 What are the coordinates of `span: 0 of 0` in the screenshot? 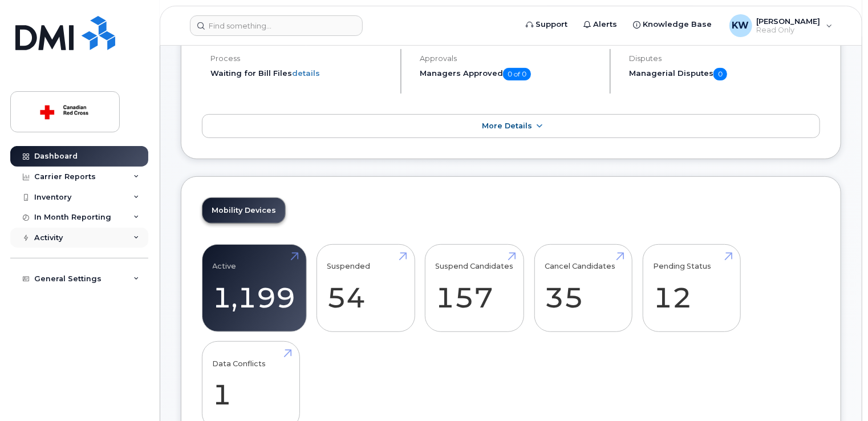 It's located at (517, 74).